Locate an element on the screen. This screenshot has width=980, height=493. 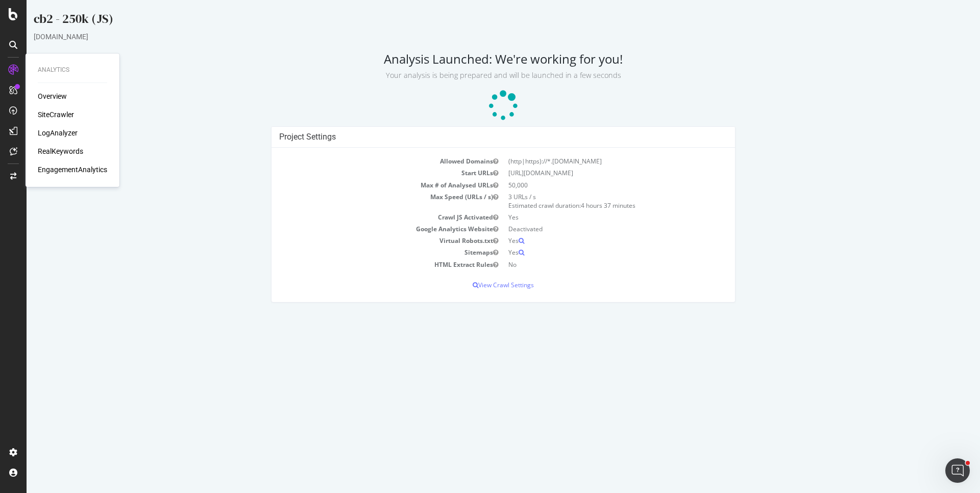
td: Virtual Robots.txt is located at coordinates (364, 241).